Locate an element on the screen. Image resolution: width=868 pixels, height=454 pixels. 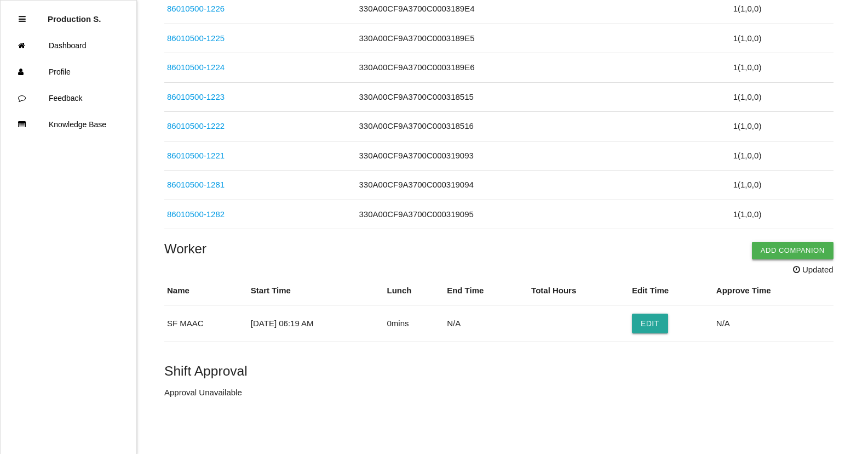
a: 86010500-1282 is located at coordinates (196, 214).